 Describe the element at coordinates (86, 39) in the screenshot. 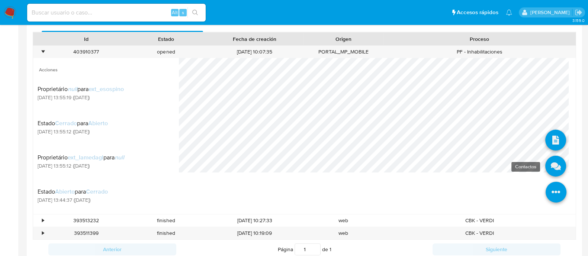

I see `div: Id` at that location.